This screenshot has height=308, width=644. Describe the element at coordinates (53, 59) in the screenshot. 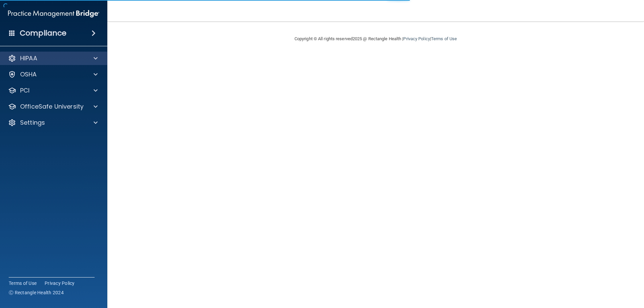

I see `a: HIPAA` at that location.